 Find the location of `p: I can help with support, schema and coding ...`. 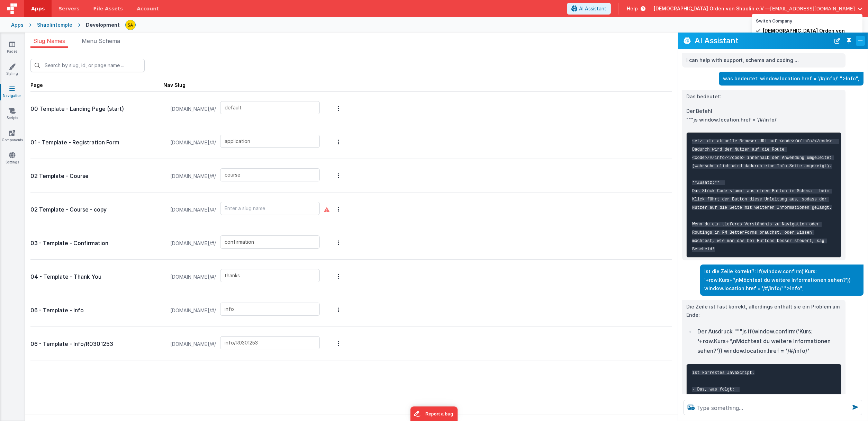

p: I can help with support, schema and coding ... is located at coordinates (764, 60).